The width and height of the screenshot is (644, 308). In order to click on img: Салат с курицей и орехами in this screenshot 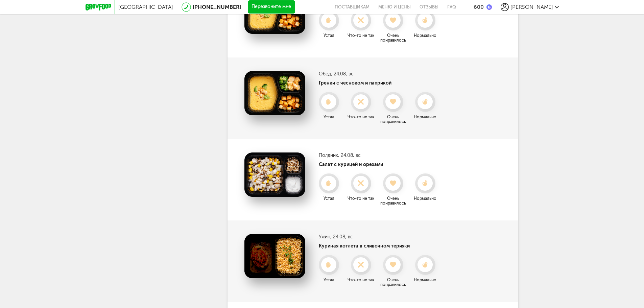, I will do `click(275, 175)`.